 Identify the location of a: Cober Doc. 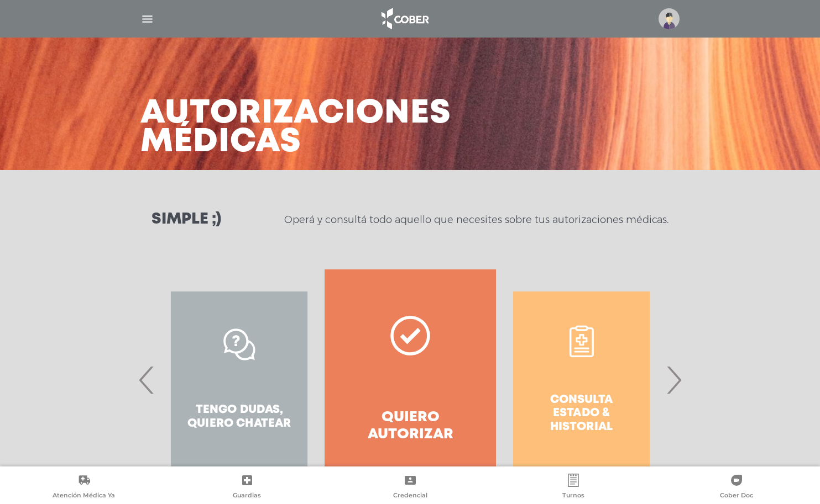
(736, 488).